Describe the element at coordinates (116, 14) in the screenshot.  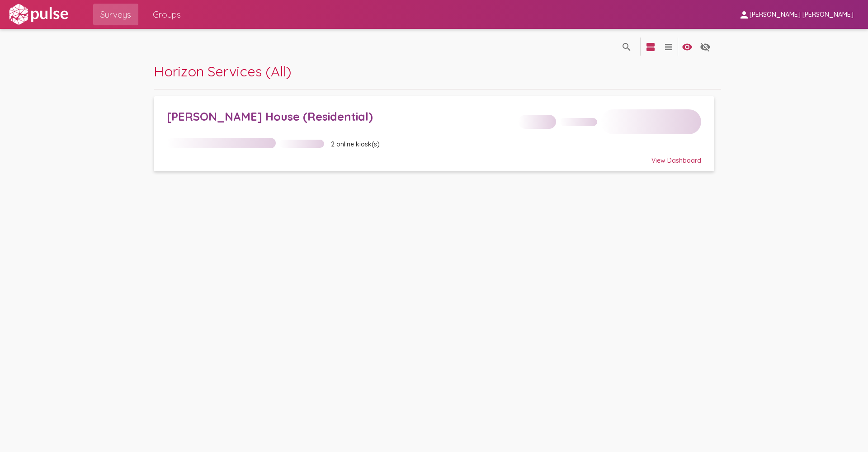
I see `span: Surveys` at that location.